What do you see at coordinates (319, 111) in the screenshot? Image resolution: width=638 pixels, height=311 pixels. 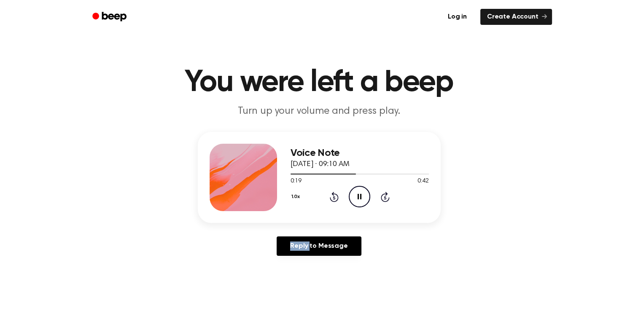 I see `p: Turn up your volume and press play.` at bounding box center [319, 111].